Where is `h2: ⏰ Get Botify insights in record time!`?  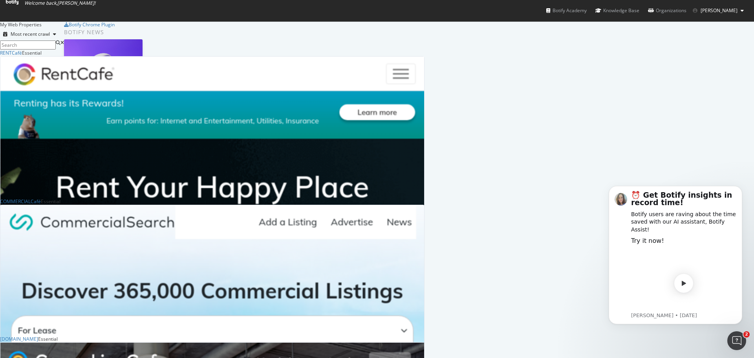 h2: ⏰ Get Botify insights in record time! is located at coordinates (87, 25).